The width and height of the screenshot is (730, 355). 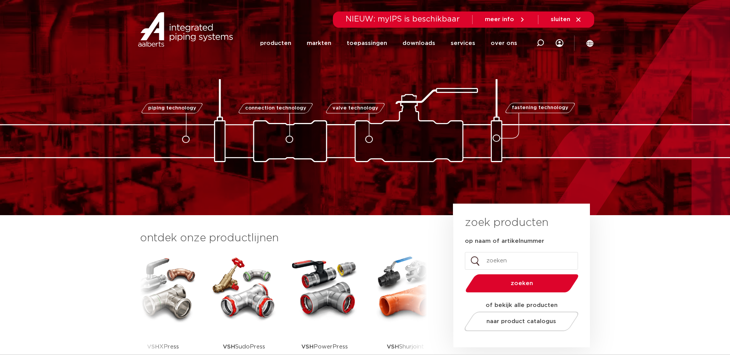 I want to click on input: zoeken, so click(x=521, y=261).